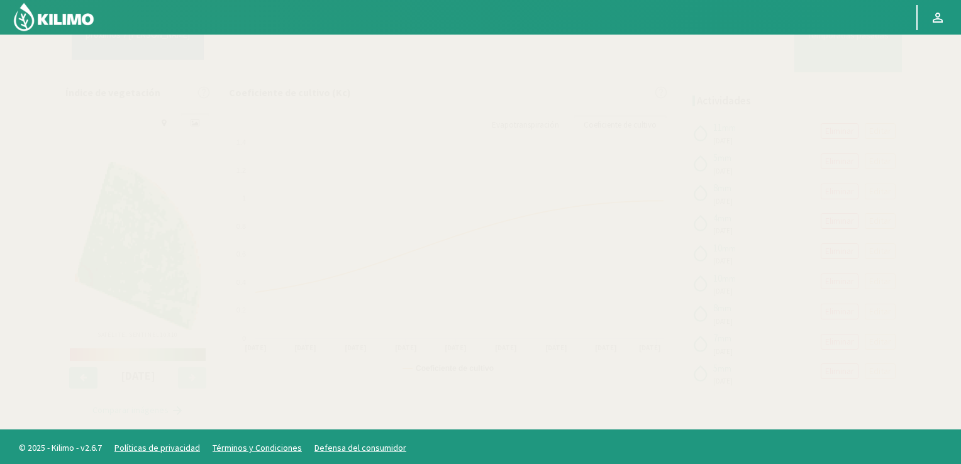 This screenshot has width=961, height=464. What do you see at coordinates (455, 369) in the screenshot?
I see `text: Coeficiente de cultivo` at bounding box center [455, 369].